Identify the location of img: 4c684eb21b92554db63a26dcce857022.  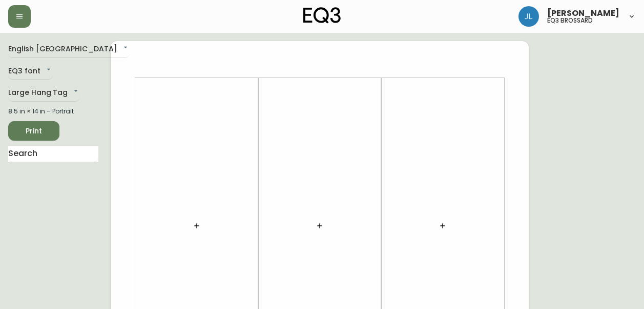
(529, 16).